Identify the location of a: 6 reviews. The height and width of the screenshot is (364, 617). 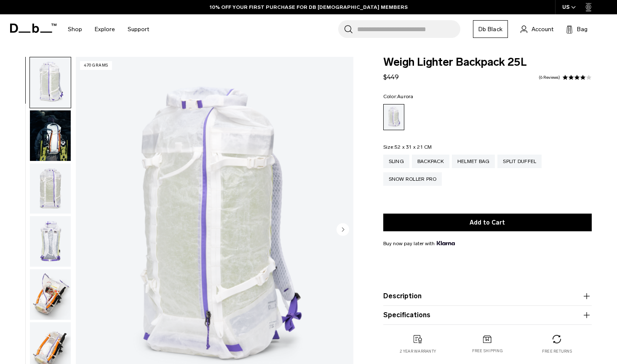
(549, 78).